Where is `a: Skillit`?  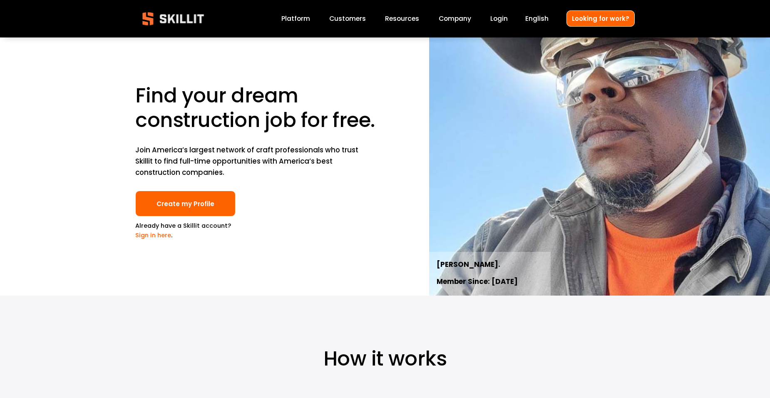 a: Skillit is located at coordinates (173, 19).